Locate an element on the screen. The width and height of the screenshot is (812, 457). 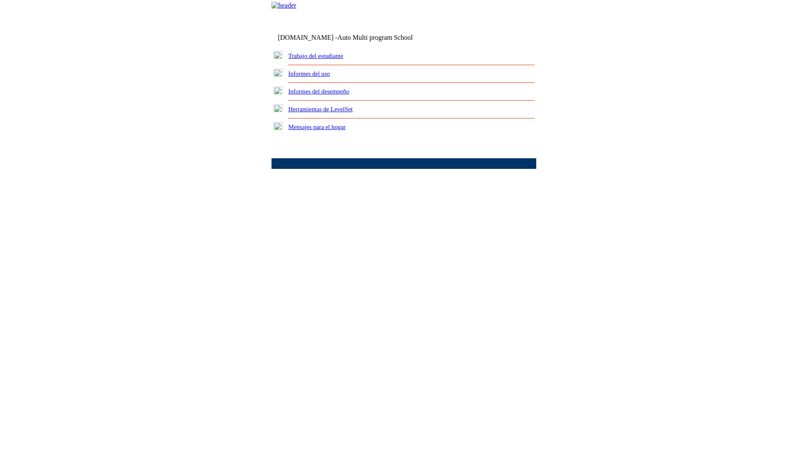
a: Informes del uso is located at coordinates (309, 74).